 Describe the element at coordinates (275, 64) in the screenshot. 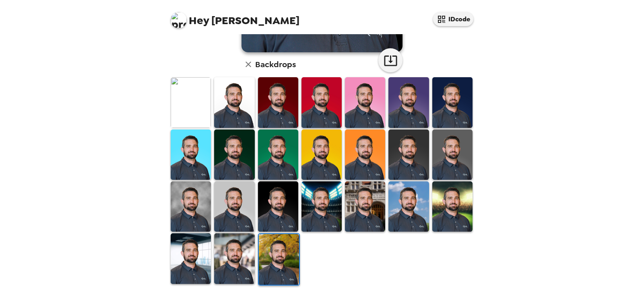

I see `h6: Backdrops` at that location.